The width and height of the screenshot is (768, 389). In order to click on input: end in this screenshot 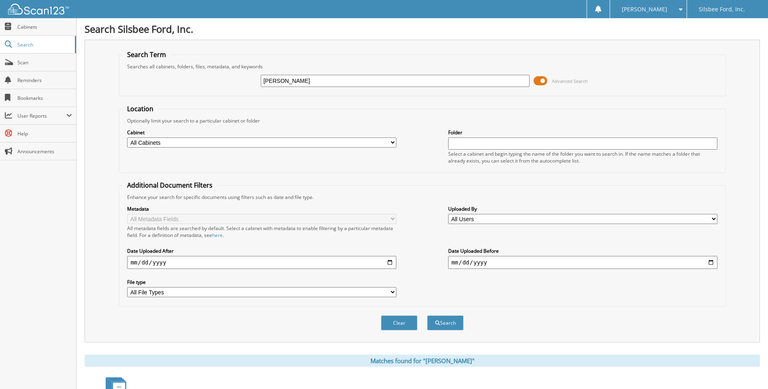, I will do `click(582, 263)`.